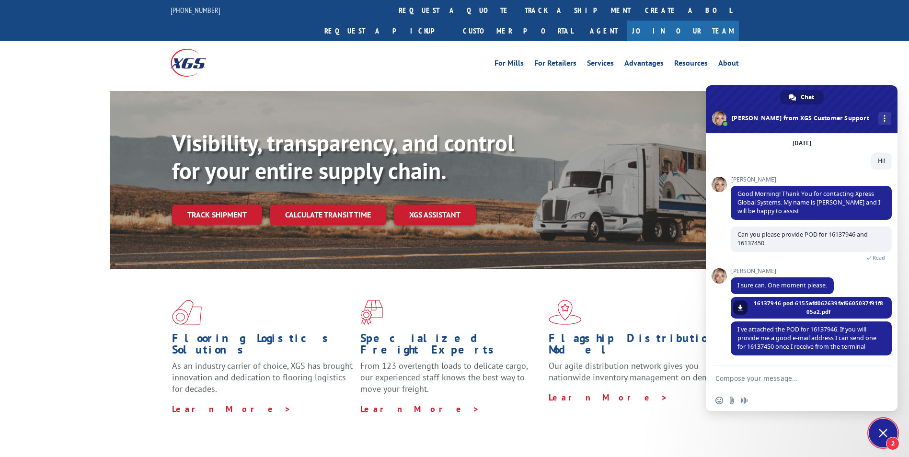 The width and height of the screenshot is (909, 457). I want to click on h1: Flagship Distribution Model, so click(639, 346).